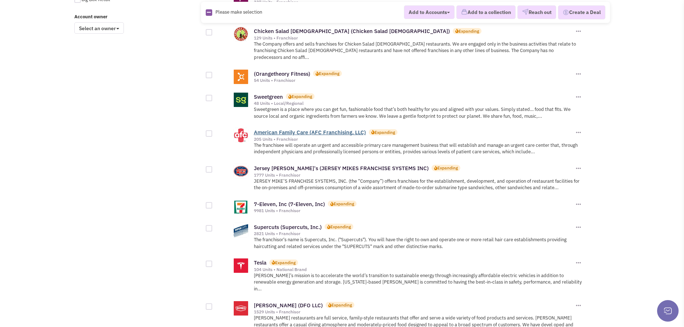  Describe the element at coordinates (268, 97) in the screenshot. I see `a: Sweetgreen` at that location.